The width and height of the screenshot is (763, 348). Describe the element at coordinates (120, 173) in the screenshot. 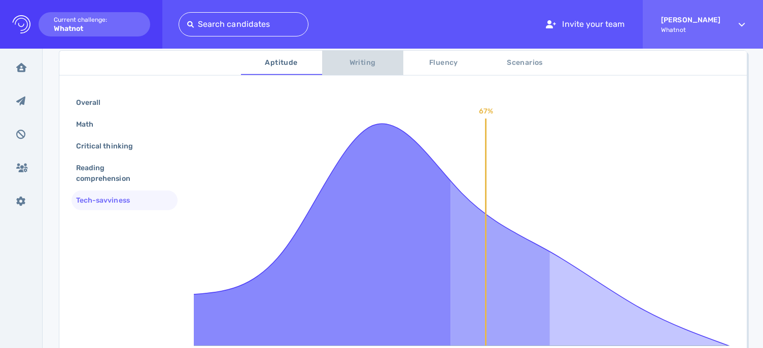

I see `div: Reading comprehension` at that location.